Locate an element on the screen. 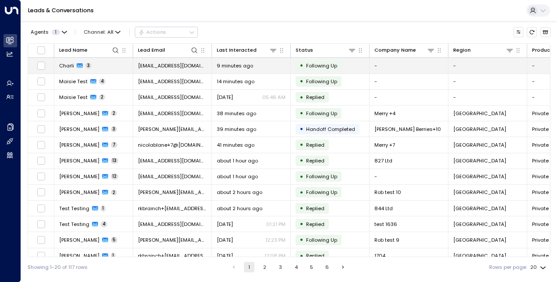 This screenshot has width=557, height=282. button: Channel:All is located at coordinates (102, 32).